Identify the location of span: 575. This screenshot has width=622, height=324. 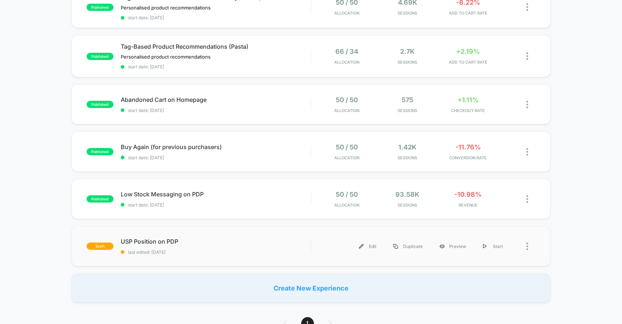
(407, 100).